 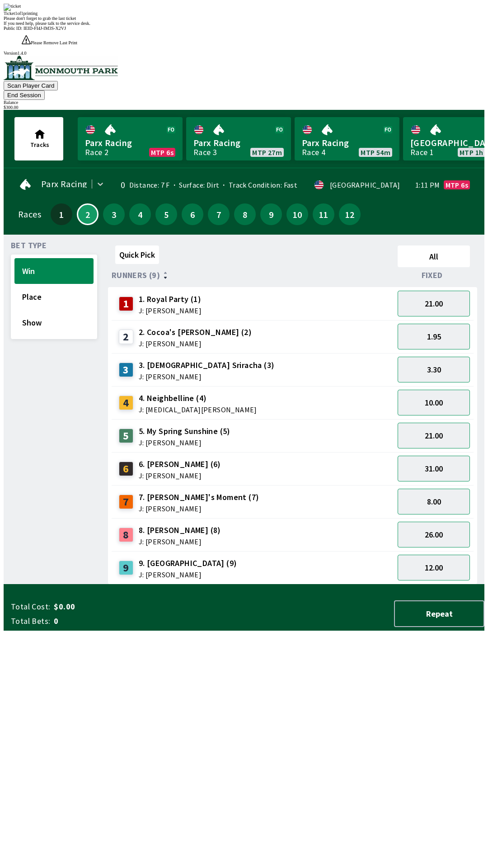 What do you see at coordinates (434, 502) in the screenshot?
I see `span: 8.00` at bounding box center [434, 502].